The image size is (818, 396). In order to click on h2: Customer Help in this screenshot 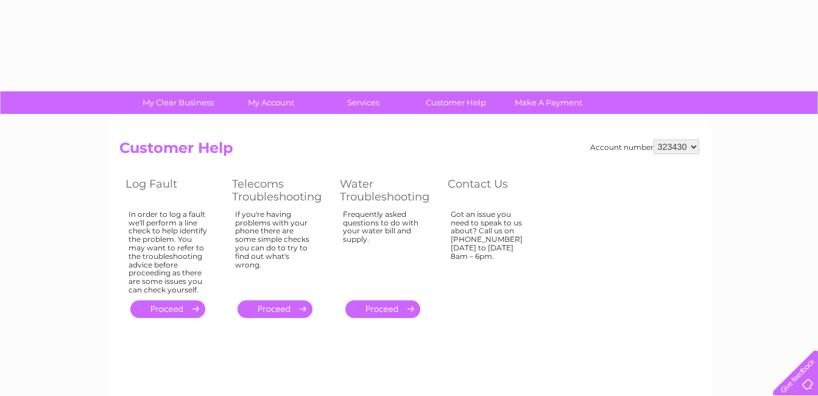, I will do `click(409, 151)`.